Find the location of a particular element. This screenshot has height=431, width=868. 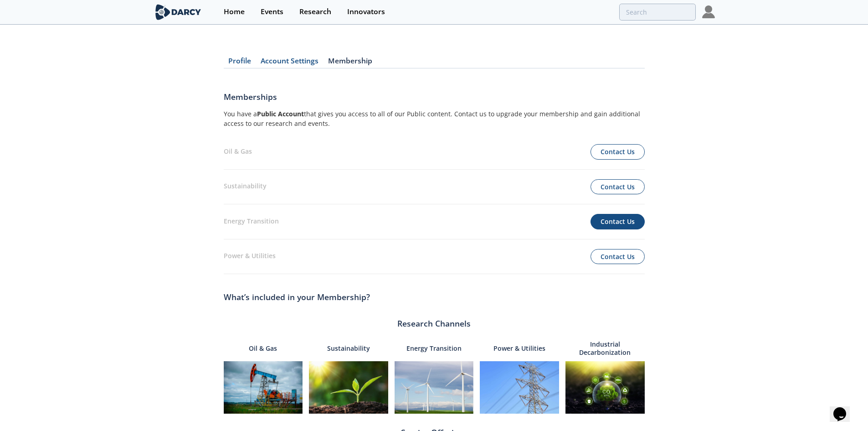

a: Membership is located at coordinates (350, 63).